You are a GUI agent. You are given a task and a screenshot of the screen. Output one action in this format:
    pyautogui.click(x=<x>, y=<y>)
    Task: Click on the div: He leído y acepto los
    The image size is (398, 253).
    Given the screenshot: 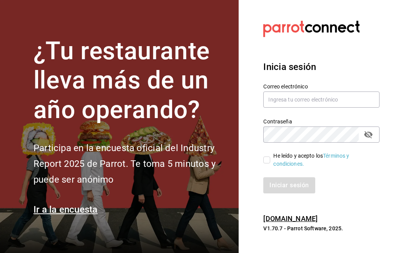 What is the action you would take?
    pyautogui.click(x=324, y=160)
    